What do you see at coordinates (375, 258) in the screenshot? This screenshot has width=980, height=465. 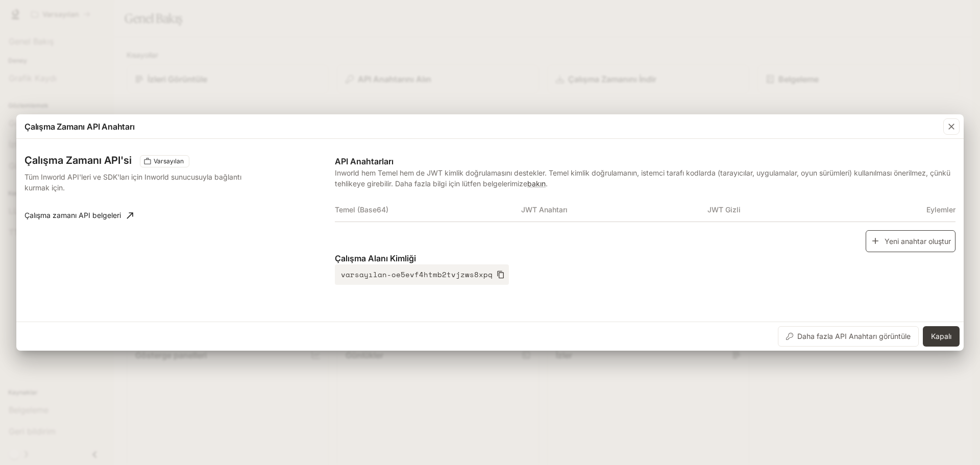 I see `font: Çalışma Alanı Kimliği` at bounding box center [375, 258].